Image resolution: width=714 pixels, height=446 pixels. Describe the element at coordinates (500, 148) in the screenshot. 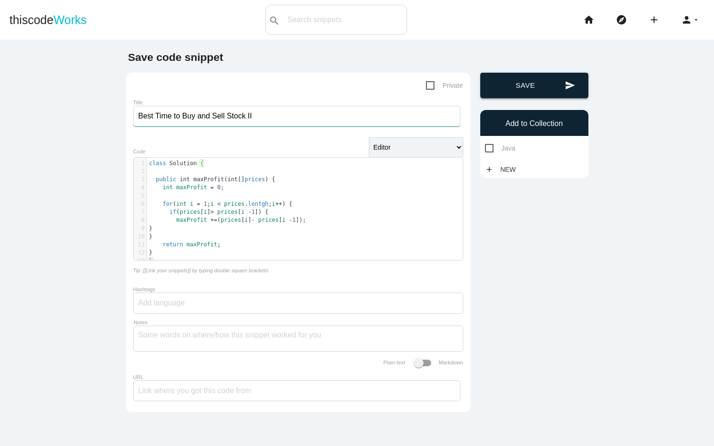

I see `span: Java` at that location.